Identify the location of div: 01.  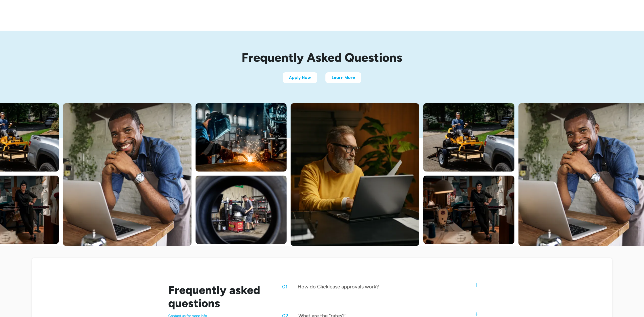
(285, 287).